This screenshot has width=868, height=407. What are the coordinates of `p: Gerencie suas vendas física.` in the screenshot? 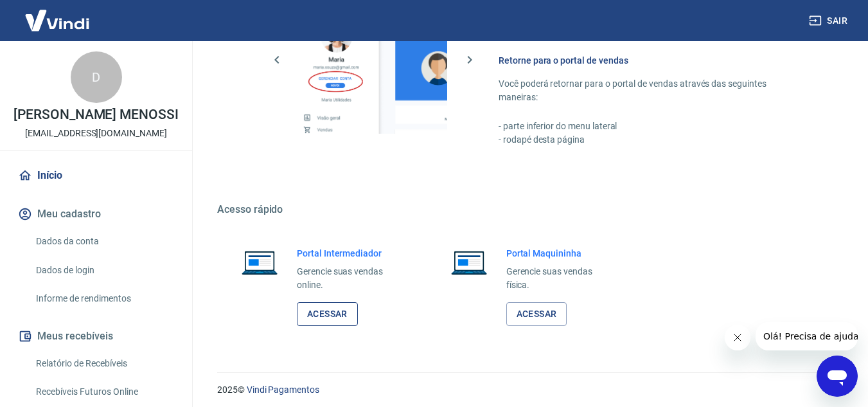 It's located at (559, 278).